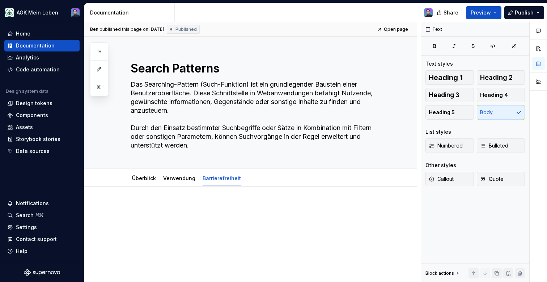 This screenshot has height=282, width=547. What do you see at coordinates (494, 95) in the screenshot?
I see `span: Heading 4` at bounding box center [494, 95].